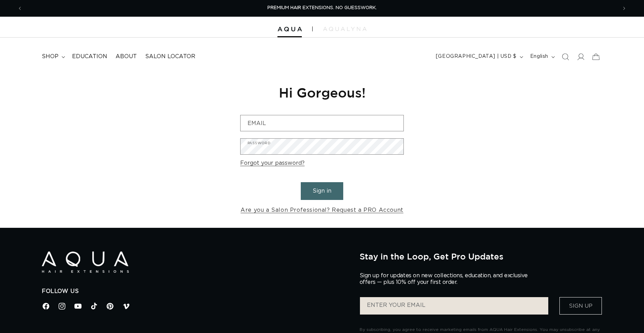 The width and height of the screenshot is (644, 333). Describe the element at coordinates (89, 57) in the screenshot. I see `a: Education` at that location.